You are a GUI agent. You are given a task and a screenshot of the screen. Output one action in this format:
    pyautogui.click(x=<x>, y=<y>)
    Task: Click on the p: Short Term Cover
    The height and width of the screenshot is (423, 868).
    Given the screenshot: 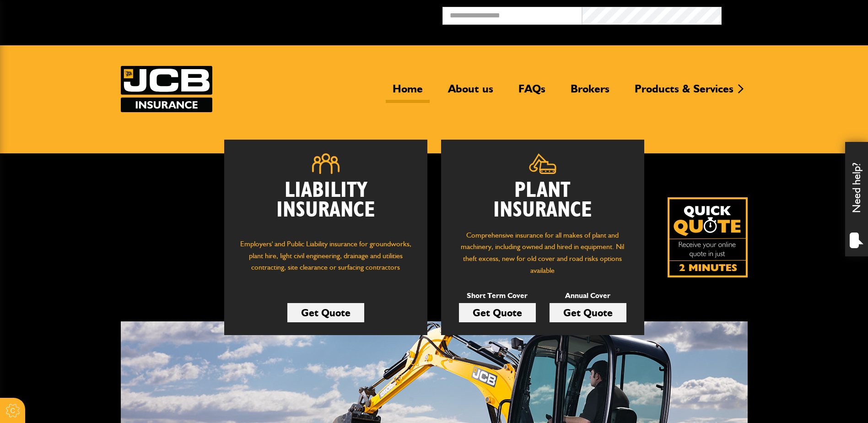 What is the action you would take?
    pyautogui.click(x=497, y=296)
    